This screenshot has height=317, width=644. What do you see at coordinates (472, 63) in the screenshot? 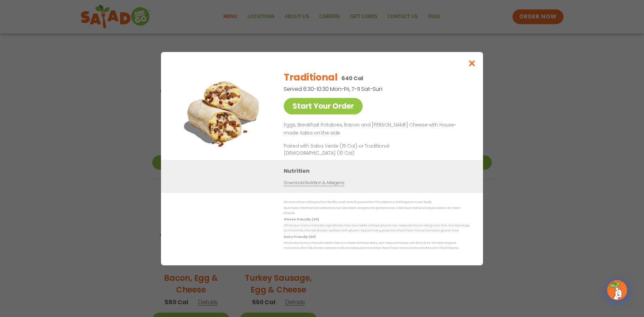
I see `button: Close modal` at bounding box center [472, 63].